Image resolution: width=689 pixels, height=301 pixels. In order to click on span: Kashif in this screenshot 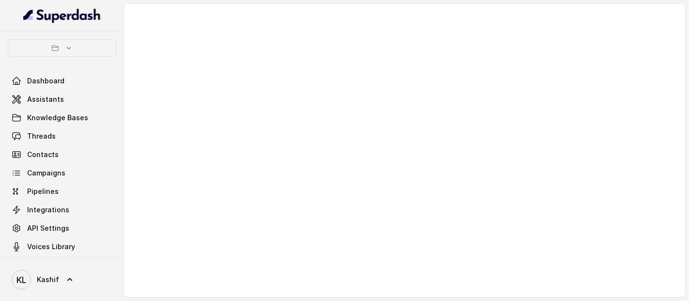, I will do `click(48, 280)`.